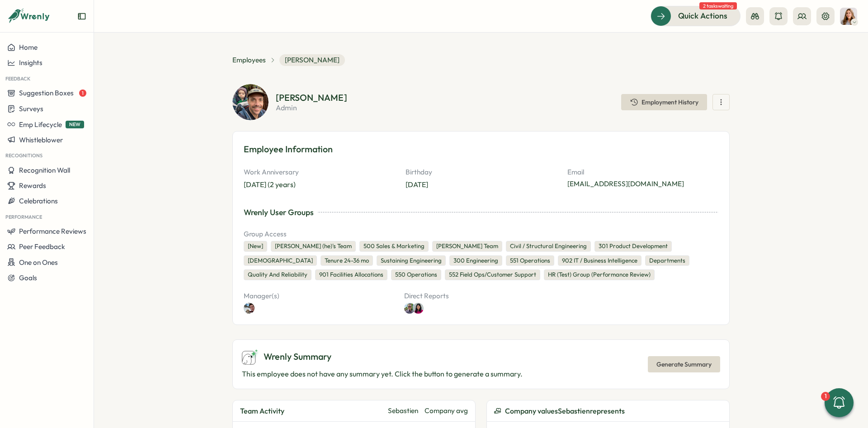  Describe the element at coordinates (320, 296) in the screenshot. I see `p: Manager(s)` at that location.